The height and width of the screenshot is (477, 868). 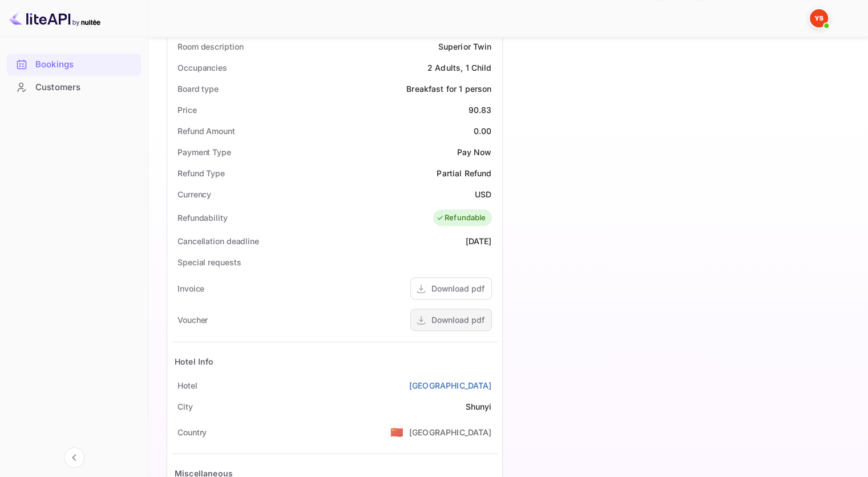 What do you see at coordinates (480, 110) in the screenshot?
I see `div: 90.83` at bounding box center [480, 110].